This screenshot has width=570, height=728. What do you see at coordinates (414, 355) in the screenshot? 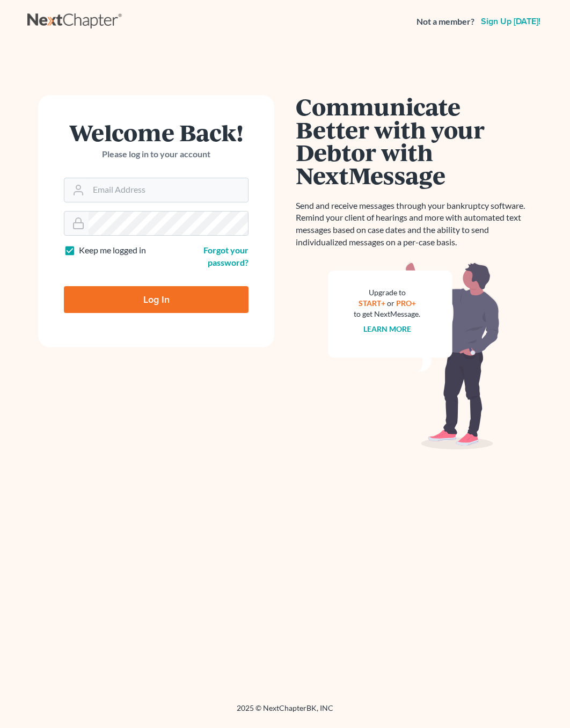
I see `img: nextmessage_bg-59042aed3d76b12b5cd301f8e5b87938c9018125f34e5fa2b7a6b67550977c72.svg` at bounding box center [414, 355].